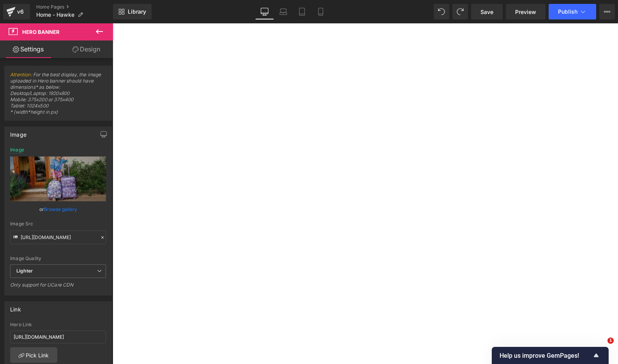 The width and height of the screenshot is (618, 364). I want to click on div: or, so click(58, 209).